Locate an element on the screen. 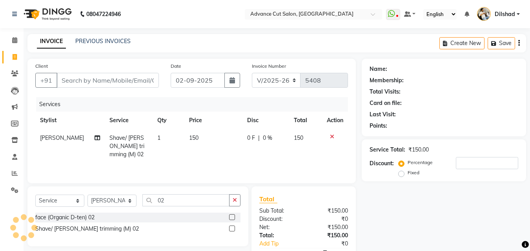 The width and height of the screenshot is (530, 251). th: Action is located at coordinates (335, 120).